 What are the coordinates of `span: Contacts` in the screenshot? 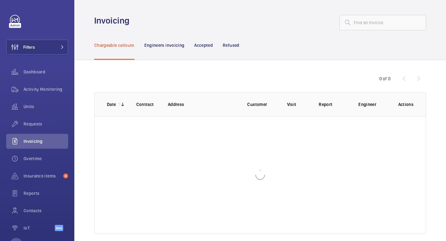 It's located at (46, 211).